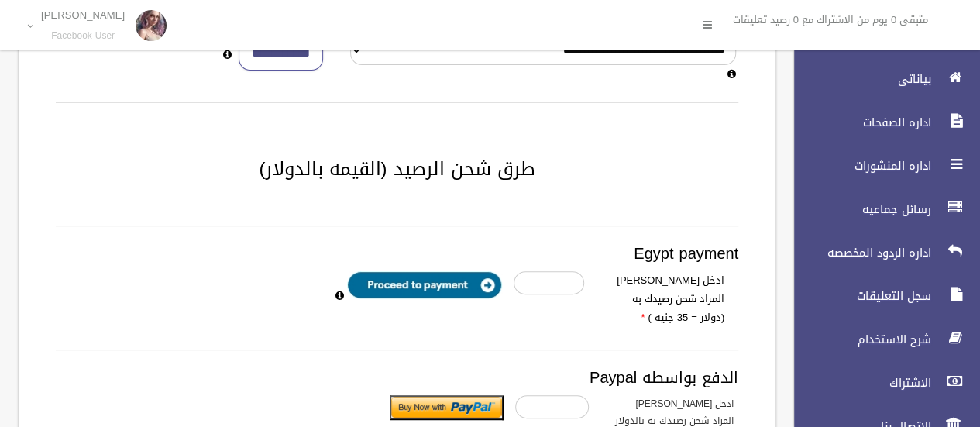 This screenshot has height=427, width=980. I want to click on a: الاشتراك, so click(880, 383).